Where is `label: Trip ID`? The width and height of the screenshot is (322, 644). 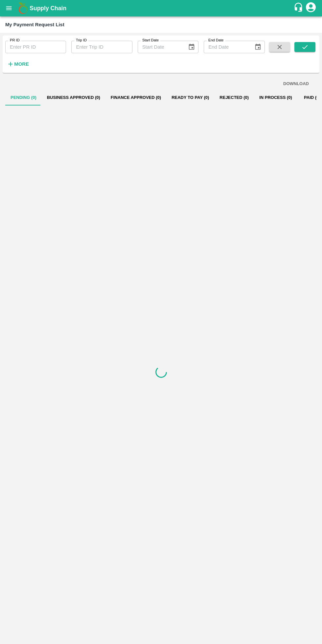 label: Trip ID is located at coordinates (81, 41).